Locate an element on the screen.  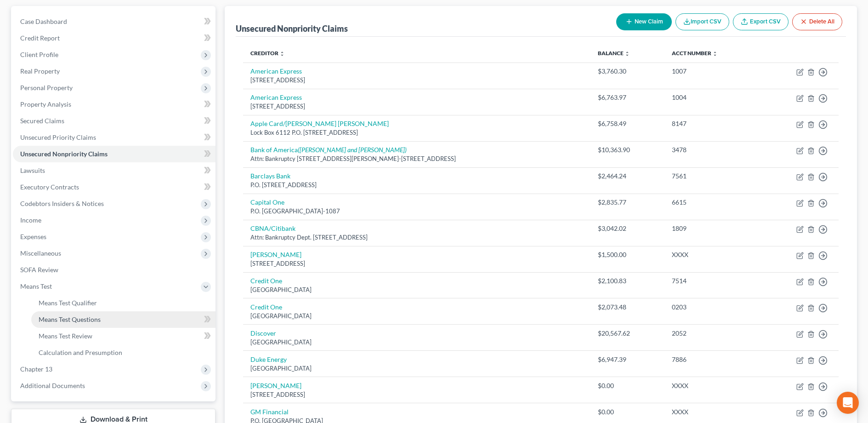
div: 3478 is located at coordinates (712, 150).